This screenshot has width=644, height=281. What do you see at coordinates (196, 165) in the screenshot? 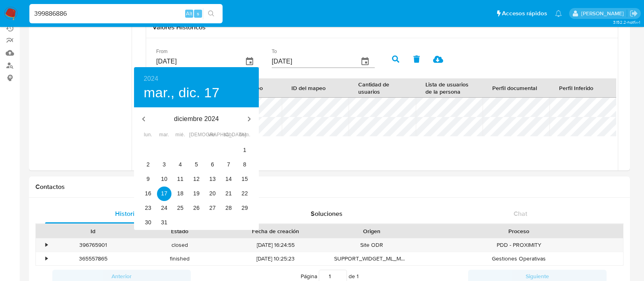
I see `button: 5` at bounding box center [196, 165].